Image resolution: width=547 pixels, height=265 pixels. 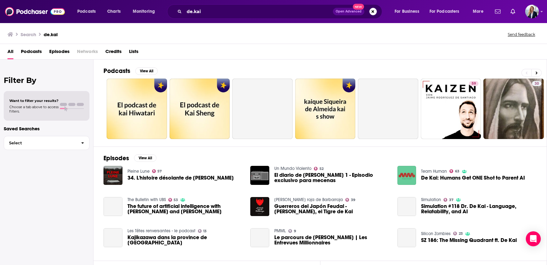 What do you see at coordinates (457, 171) in the screenshot?
I see `span: 63` at bounding box center [457, 171].